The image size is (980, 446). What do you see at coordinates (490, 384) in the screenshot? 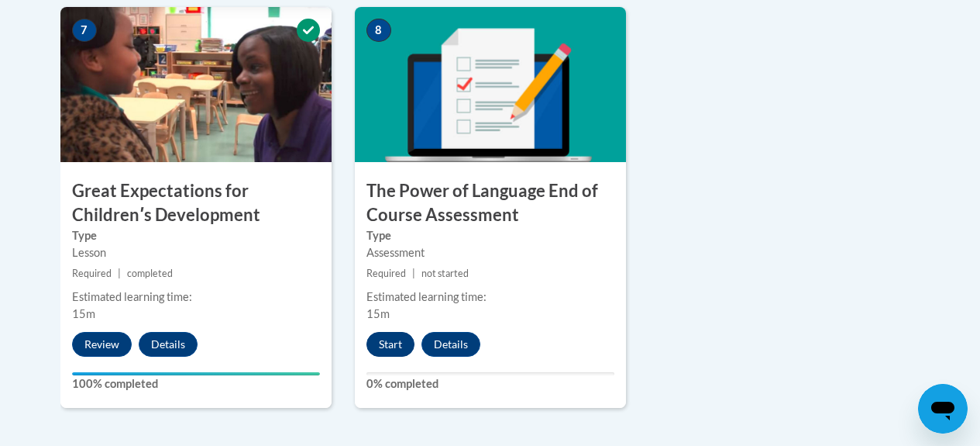
I see `label: 0% completed` at bounding box center [490, 384].